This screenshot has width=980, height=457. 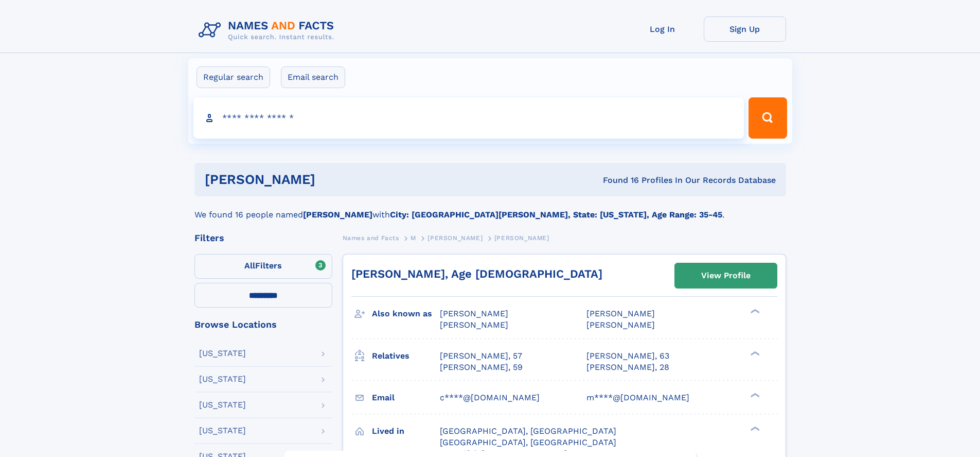 I want to click on span: M, so click(x=414, y=238).